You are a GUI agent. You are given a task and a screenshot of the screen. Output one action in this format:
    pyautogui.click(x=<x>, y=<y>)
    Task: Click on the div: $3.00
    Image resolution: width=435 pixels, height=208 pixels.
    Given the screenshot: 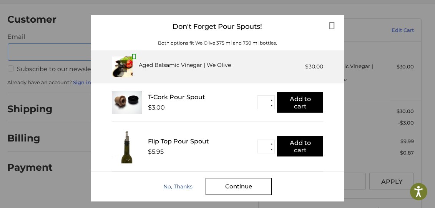 What is the action you would take?
    pyautogui.click(x=156, y=107)
    